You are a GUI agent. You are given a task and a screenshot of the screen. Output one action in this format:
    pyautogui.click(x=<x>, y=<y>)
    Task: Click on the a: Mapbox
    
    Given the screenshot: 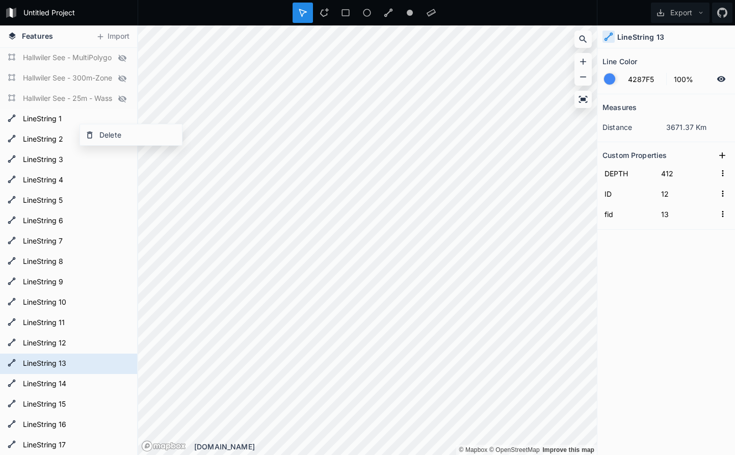 What is the action you would take?
    pyautogui.click(x=473, y=450)
    